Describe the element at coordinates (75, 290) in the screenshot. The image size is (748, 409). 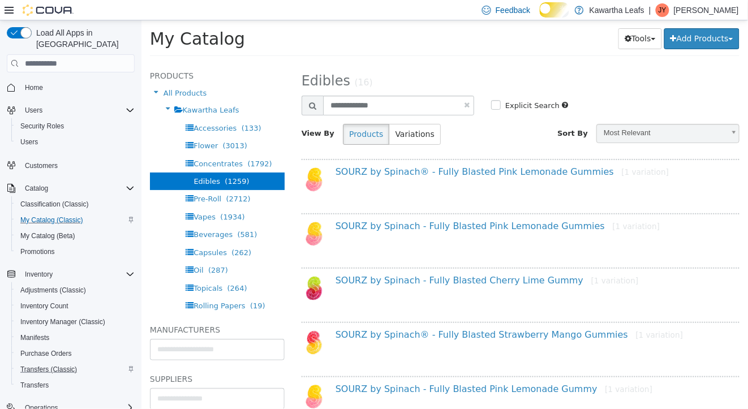
I see `button: Adjustments (Classic)` at that location.